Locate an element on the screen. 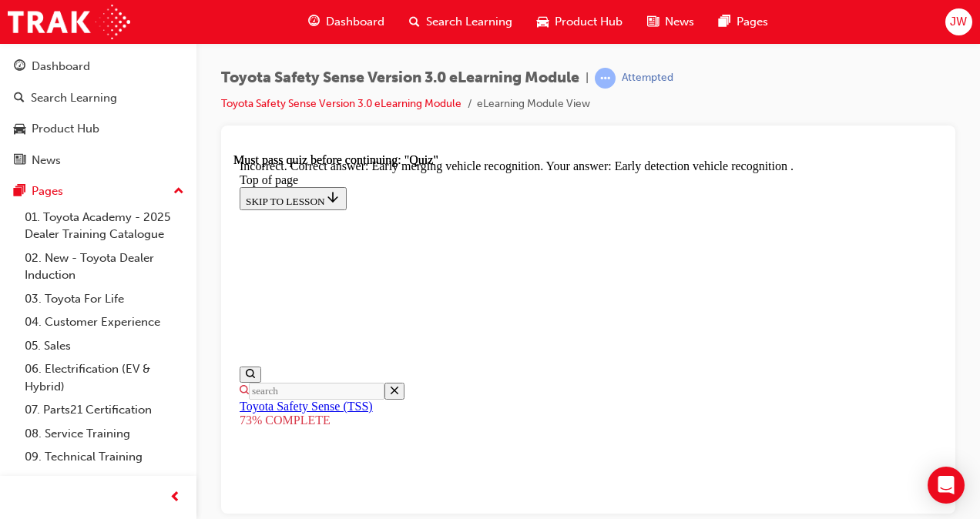  div: Top of page is located at coordinates (355, 27).